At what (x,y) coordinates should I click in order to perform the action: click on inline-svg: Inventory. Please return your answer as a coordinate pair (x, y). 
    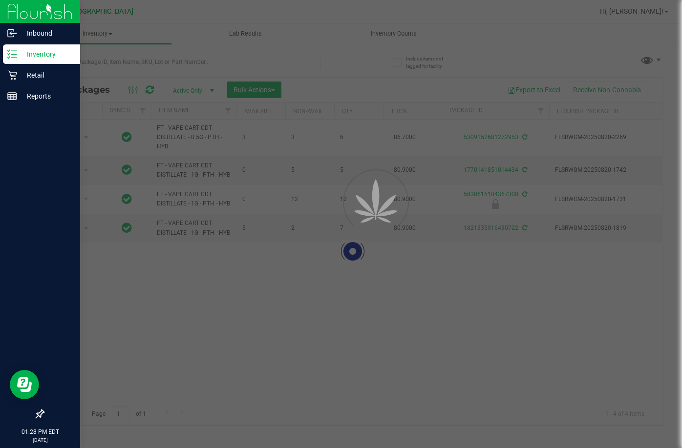
    Looking at the image, I should click on (12, 54).